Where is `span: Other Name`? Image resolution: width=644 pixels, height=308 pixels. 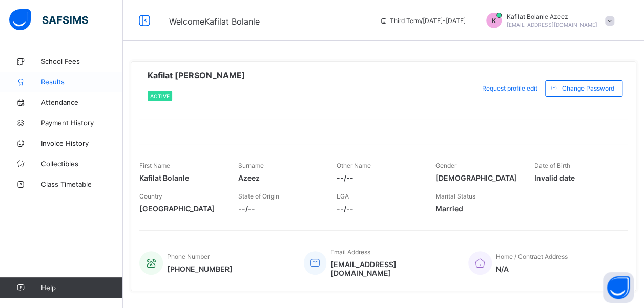
span: Other Name is located at coordinates (353, 165).